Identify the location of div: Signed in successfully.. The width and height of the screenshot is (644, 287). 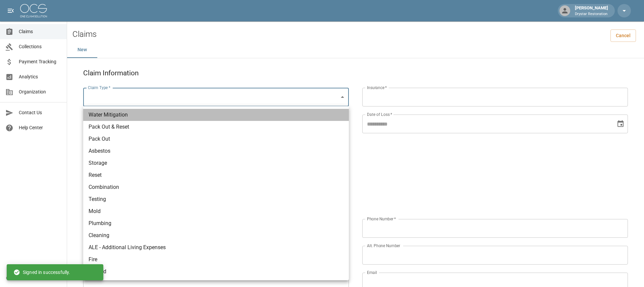
(41, 272).